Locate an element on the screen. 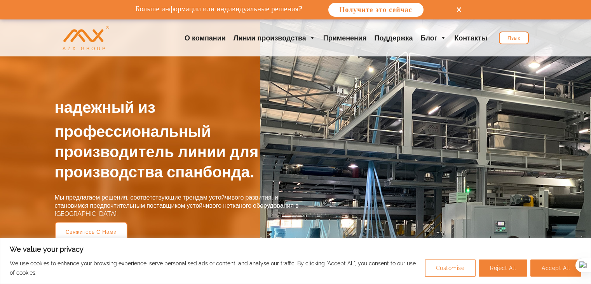 This screenshot has width=591, height=284. a: Линии производства is located at coordinates (275, 38).